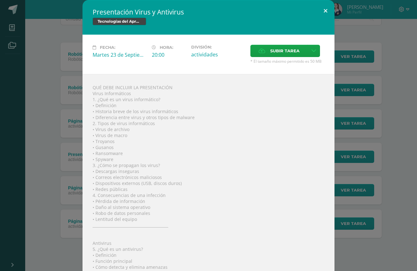 The width and height of the screenshot is (417, 271). What do you see at coordinates (119, 21) in the screenshot?
I see `span: Tecnologías del Aprendizaje y la Comunicación` at bounding box center [119, 21].